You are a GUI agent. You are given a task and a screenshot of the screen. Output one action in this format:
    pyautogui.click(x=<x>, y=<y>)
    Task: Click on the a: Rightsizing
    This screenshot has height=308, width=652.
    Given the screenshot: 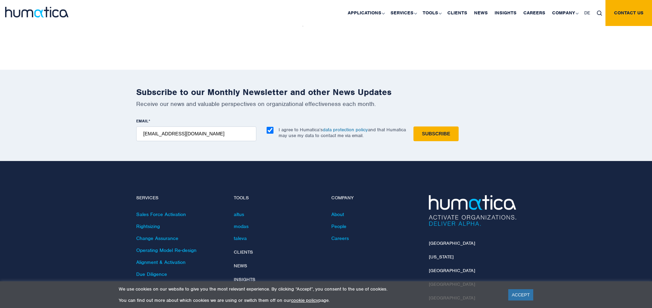 What is the action you would take?
    pyautogui.click(x=148, y=227)
    